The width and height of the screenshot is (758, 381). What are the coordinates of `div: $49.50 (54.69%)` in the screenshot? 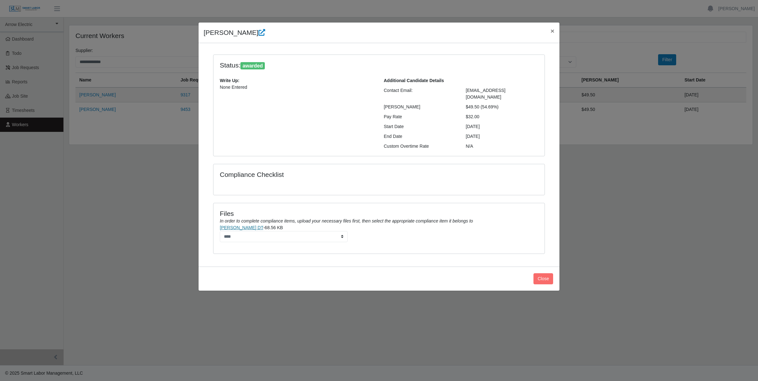 It's located at (502, 107).